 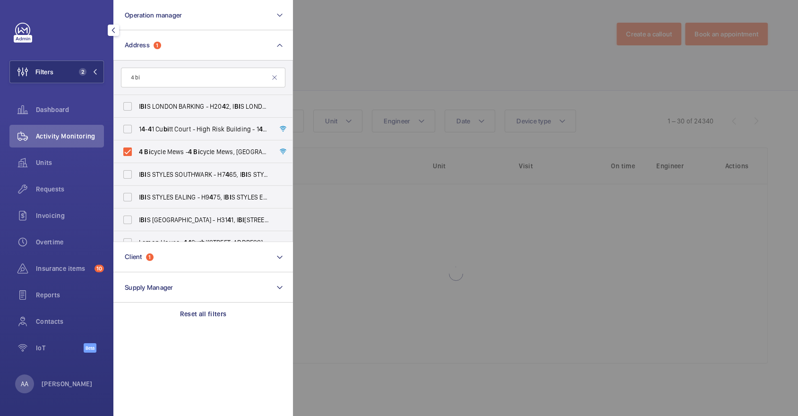 What do you see at coordinates (70, 110) in the screenshot?
I see `span: Dashboard` at bounding box center [70, 110].